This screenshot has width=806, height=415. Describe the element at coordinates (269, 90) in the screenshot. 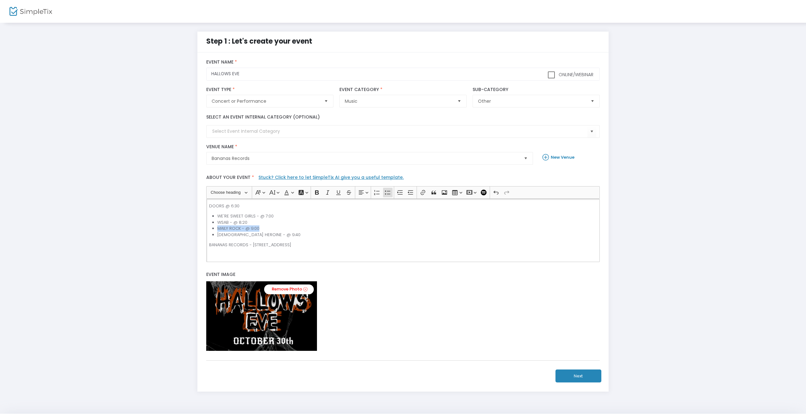

I see `label: Event Type` at that location.